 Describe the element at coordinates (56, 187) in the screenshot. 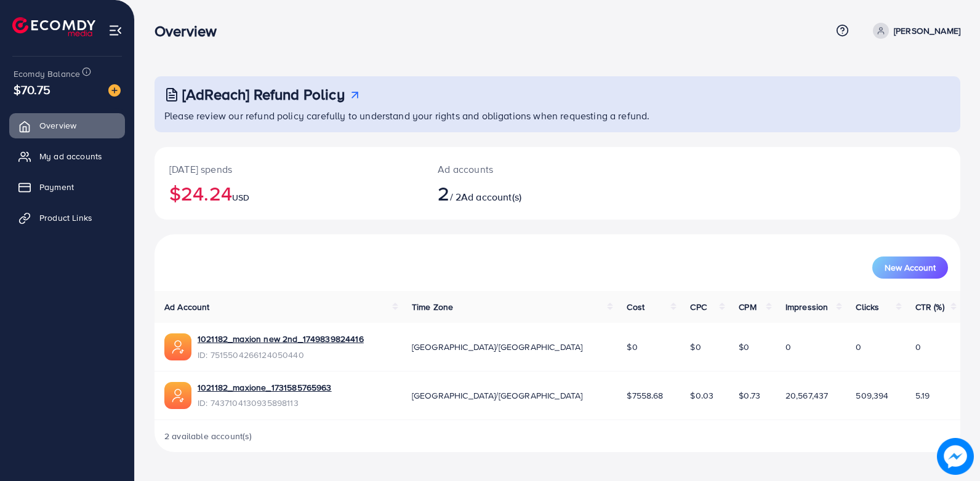

I see `span: Payment` at that location.